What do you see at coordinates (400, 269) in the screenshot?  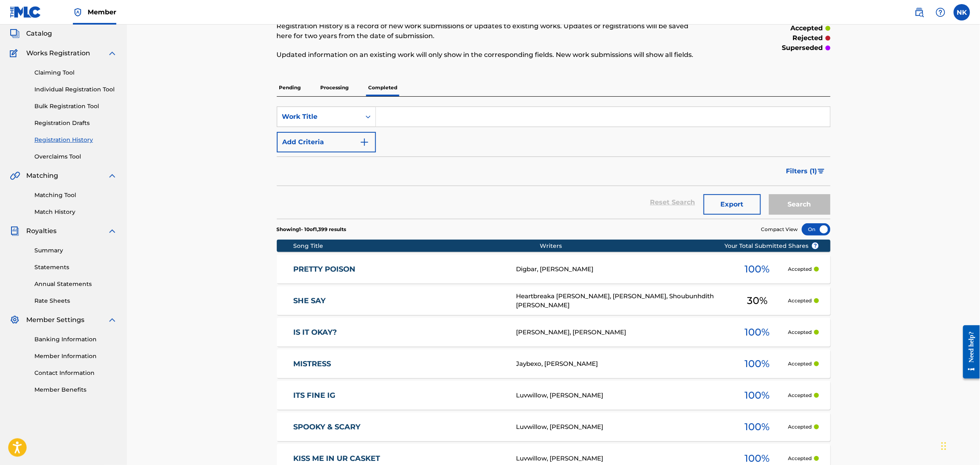 I see `a: PRETTY POISON` at bounding box center [400, 269].